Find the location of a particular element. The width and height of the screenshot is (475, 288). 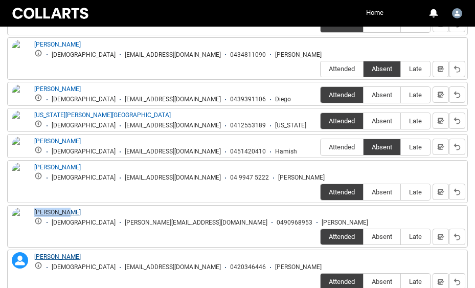

img: Alexandra.Whitham is located at coordinates (457, 13).